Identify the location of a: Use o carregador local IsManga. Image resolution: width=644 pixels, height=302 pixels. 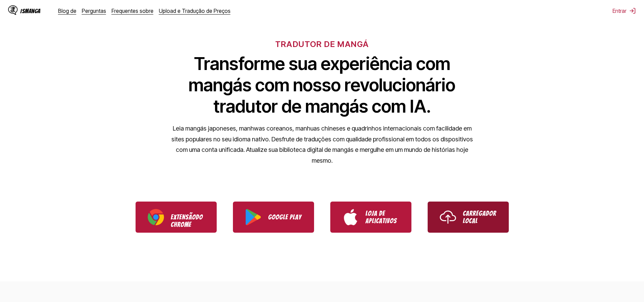
(468, 217).